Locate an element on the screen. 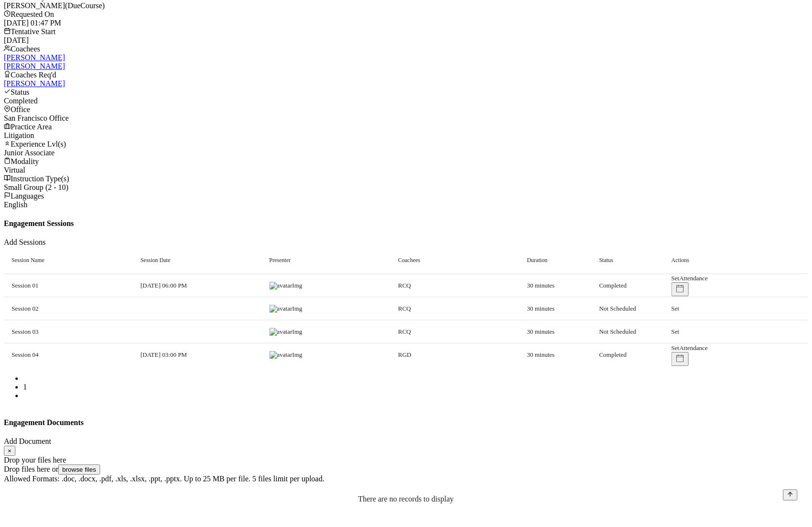  h4: Engagement Documents is located at coordinates (406, 422).